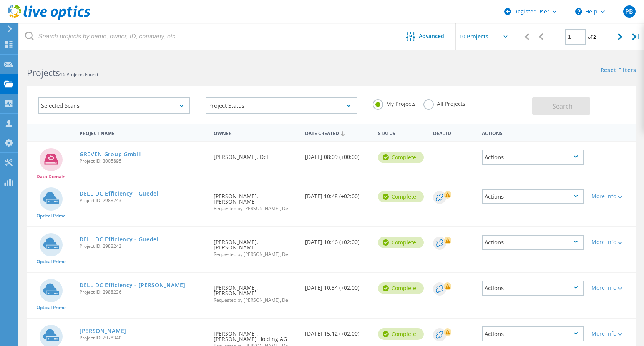  Describe the element at coordinates (114, 105) in the screenshot. I see `div: Selected Scans` at that location.